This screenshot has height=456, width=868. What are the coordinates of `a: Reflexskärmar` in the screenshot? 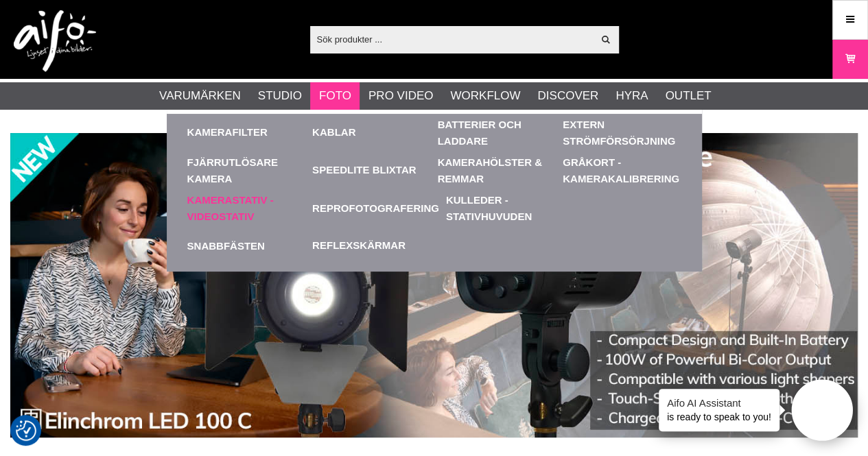 It's located at (359, 246).